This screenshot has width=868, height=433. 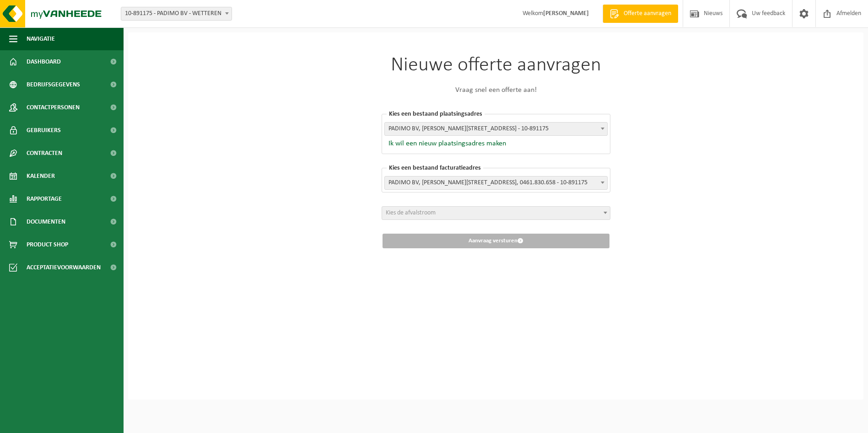 I want to click on span: Contactpersonen, so click(x=53, y=107).